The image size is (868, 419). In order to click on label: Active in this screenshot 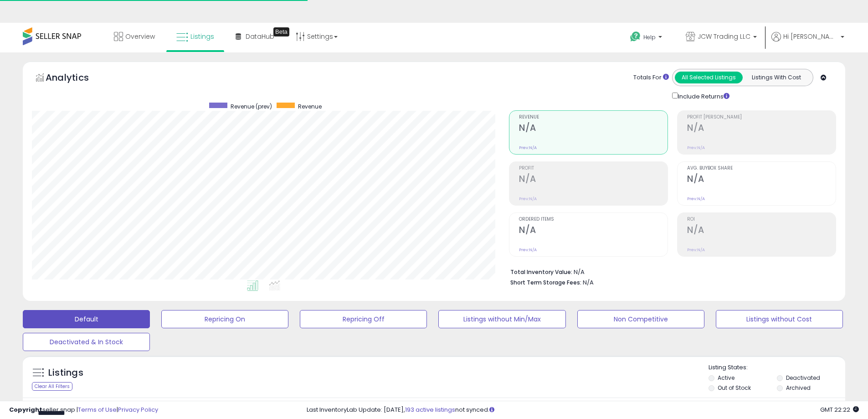, I will do `click(726, 377)`.